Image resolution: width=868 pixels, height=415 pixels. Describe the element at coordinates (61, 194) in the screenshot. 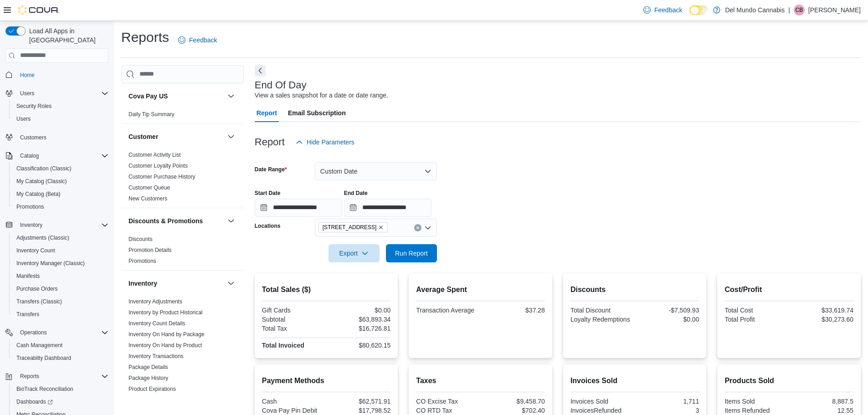

I see `span: My Catalog (Beta)` at that location.